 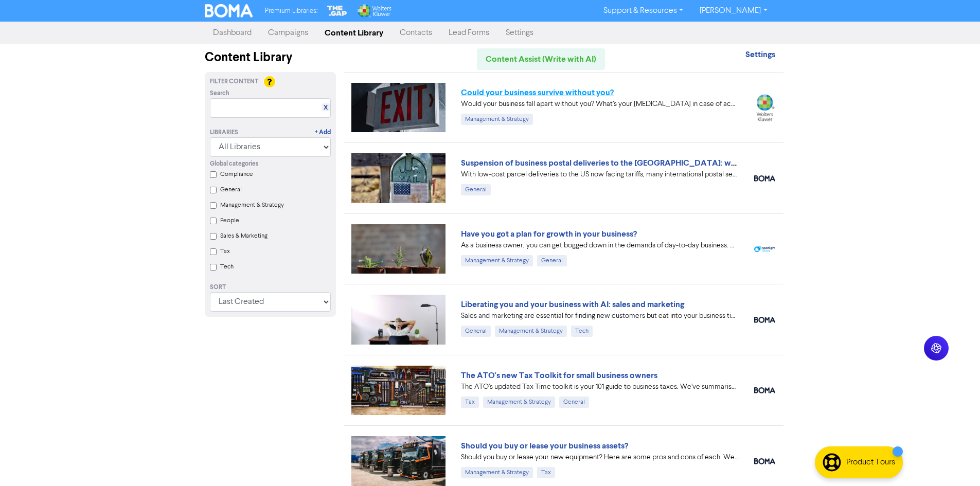 What do you see at coordinates (765, 462) in the screenshot?
I see `img: boma_accounting` at bounding box center [765, 462].